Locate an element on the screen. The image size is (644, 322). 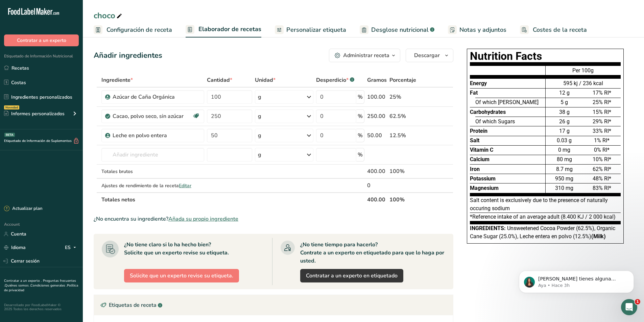
span: 25% RI* is located at coordinates (601, 102).